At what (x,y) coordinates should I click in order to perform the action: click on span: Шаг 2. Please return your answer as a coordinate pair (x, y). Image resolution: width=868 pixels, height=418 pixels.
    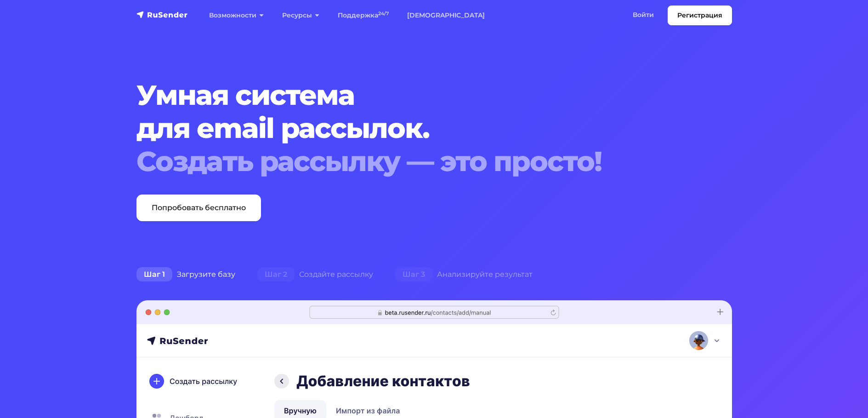
    Looking at the image, I should click on (276, 274).